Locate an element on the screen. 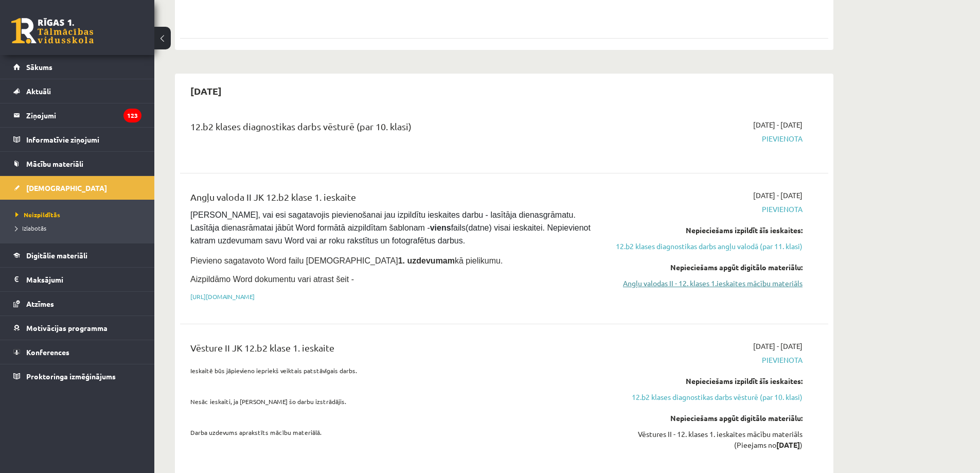 The height and width of the screenshot is (473, 980). legend: Ziņojumi is located at coordinates (84, 115).